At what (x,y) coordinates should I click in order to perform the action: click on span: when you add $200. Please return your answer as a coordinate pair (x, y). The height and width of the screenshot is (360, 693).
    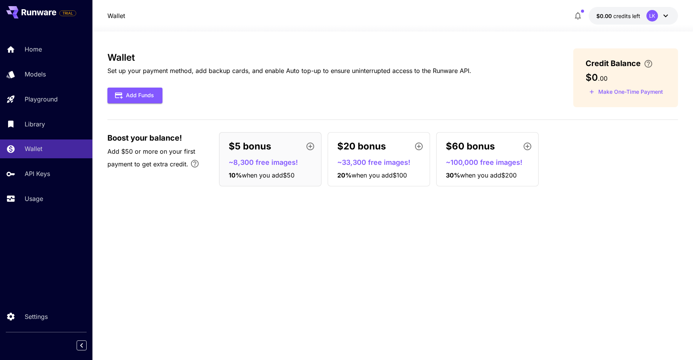
    Looking at the image, I should click on (488, 175).